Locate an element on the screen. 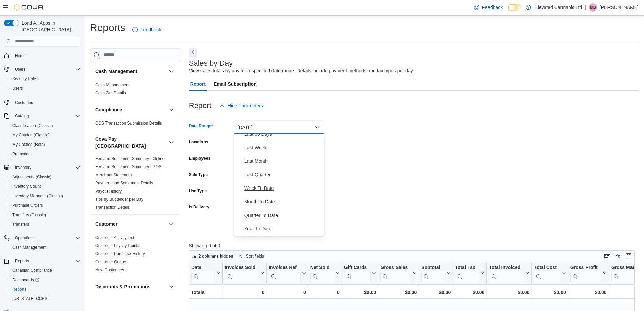  div: View sales totals by day for a specified date range. Details include payment methods and tax type... is located at coordinates (302, 71).